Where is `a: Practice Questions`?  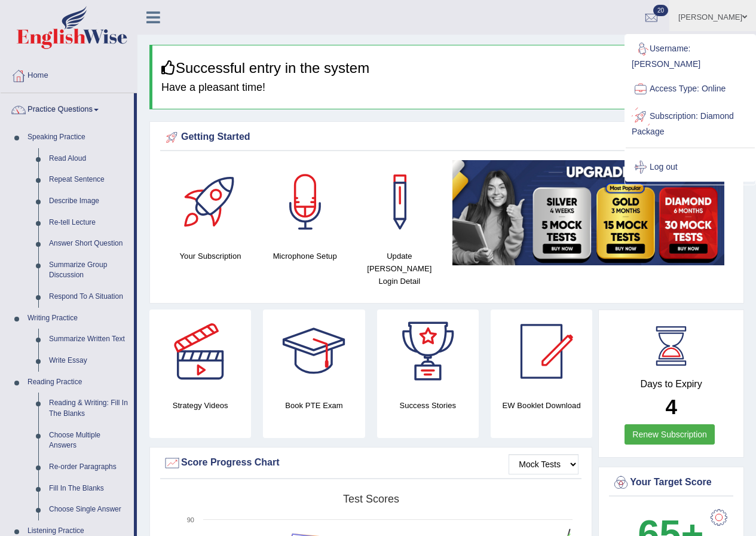
a: Practice Questions is located at coordinates (67, 108).